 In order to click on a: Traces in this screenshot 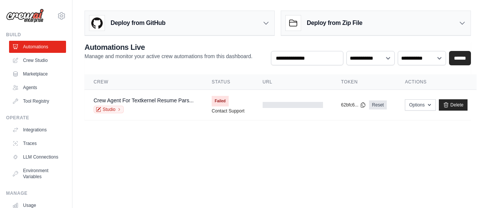, I will do `click(37, 143)`.